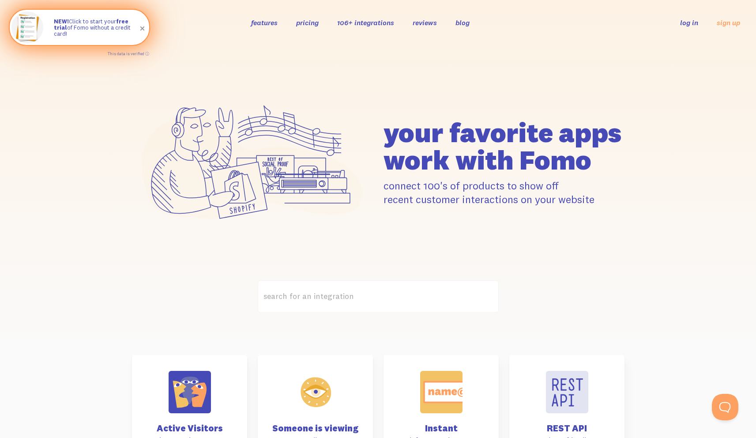 This screenshot has width=756, height=438. I want to click on a: sign up, so click(728, 23).